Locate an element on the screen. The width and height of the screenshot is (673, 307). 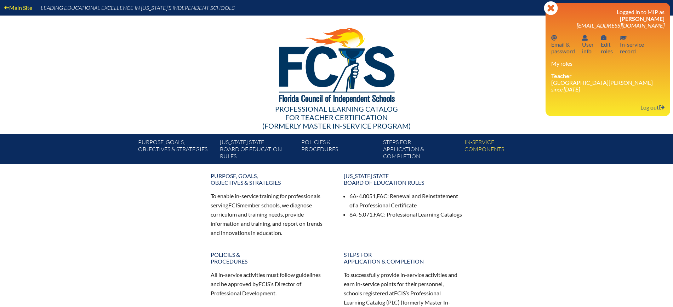
svg: In-service record is located at coordinates (623, 38).